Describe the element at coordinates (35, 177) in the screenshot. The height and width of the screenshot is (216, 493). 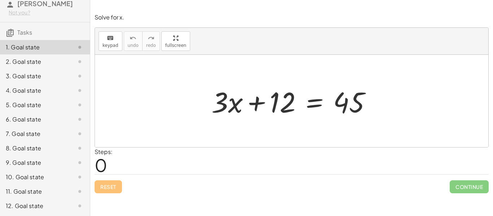
I see `div: 10. Goal state` at that location.